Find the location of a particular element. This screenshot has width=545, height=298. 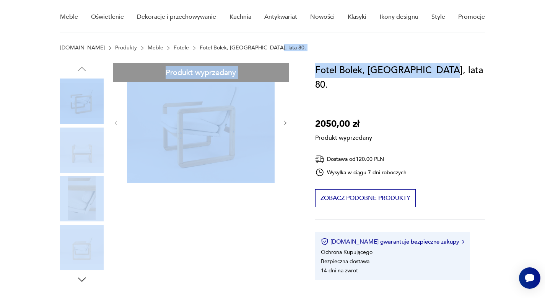

p: Produkt wyprzedany is located at coordinates (343, 137).